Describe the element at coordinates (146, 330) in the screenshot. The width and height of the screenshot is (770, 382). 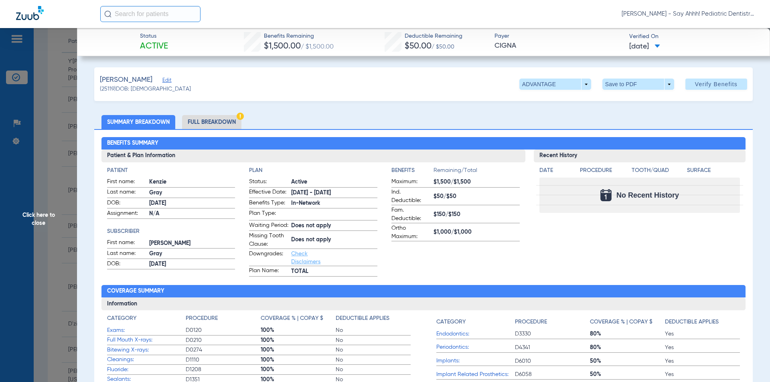
I see `span: Exams:` at that location.